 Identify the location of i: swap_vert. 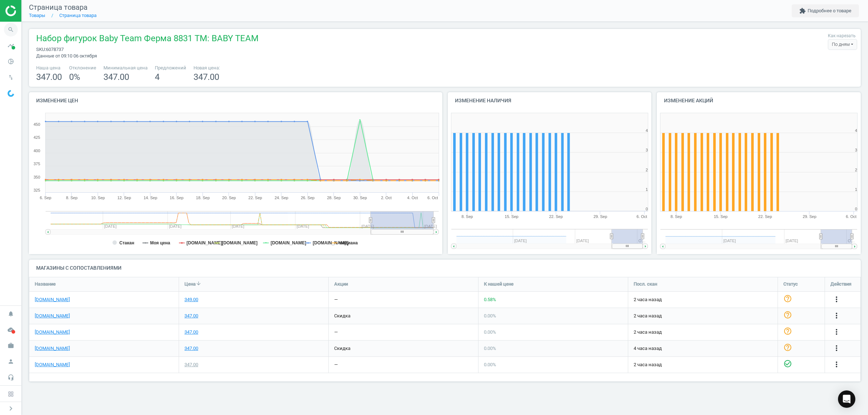
(11, 77).